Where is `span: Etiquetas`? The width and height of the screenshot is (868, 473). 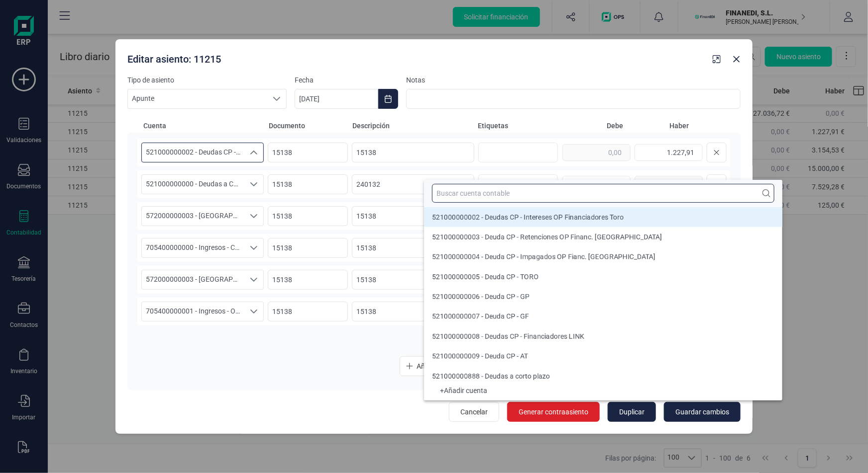
span: Etiquetas is located at coordinates (518, 126).